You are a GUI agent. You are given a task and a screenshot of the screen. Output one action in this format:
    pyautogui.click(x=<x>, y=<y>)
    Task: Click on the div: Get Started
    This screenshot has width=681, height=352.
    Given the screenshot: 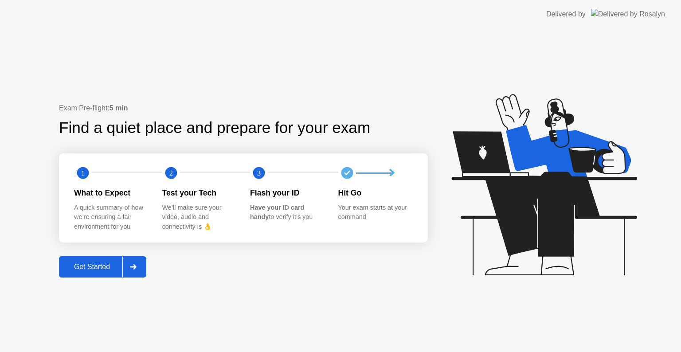 What is the action you would take?
    pyautogui.click(x=92, y=267)
    